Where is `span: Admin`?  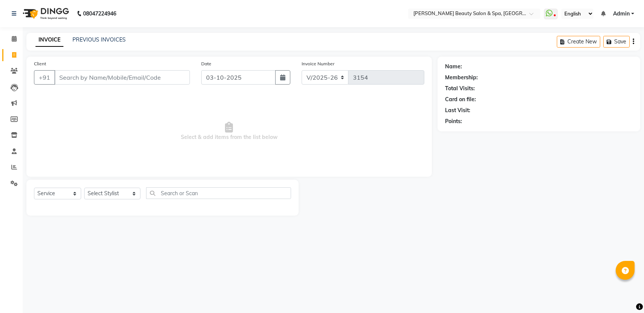
span: Admin is located at coordinates (622, 14).